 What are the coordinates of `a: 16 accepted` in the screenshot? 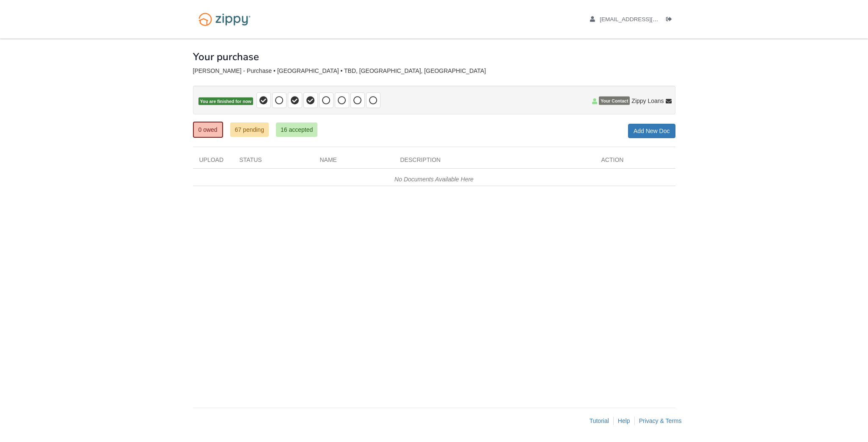 It's located at (297, 130).